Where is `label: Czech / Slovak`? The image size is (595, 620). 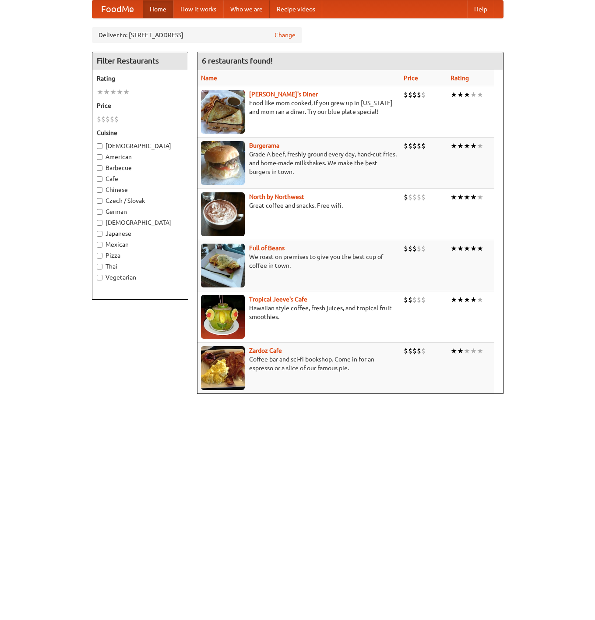 label: Czech / Slovak is located at coordinates (140, 201).